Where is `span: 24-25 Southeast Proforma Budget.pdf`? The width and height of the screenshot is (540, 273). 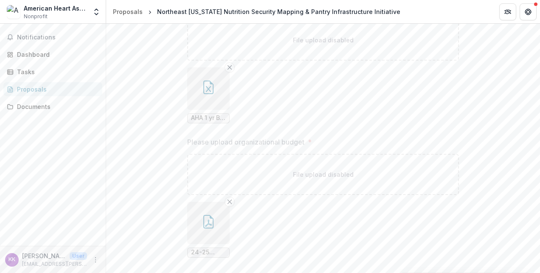
span: 24-25 Southeast Proforma Budget.pdf is located at coordinates (208, 253).